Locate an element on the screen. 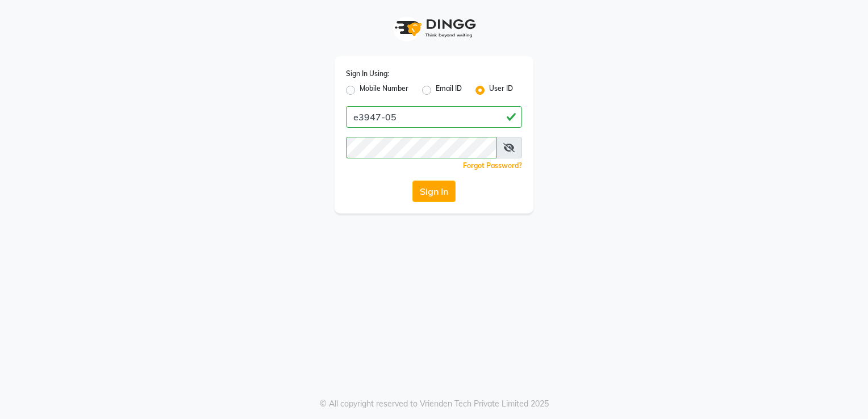  img: logo1.svg is located at coordinates (434, 28).